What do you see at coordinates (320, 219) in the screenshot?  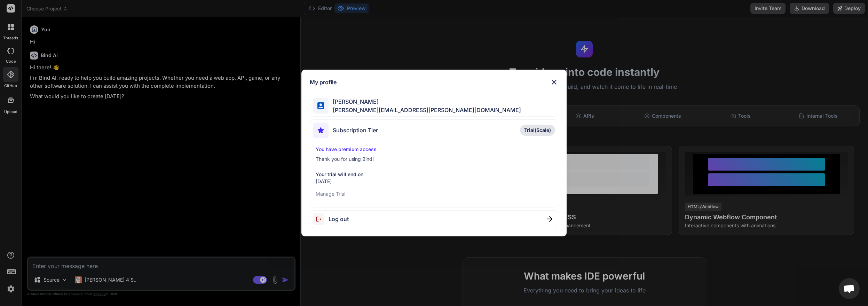 I see `img: logout` at bounding box center [320, 219].